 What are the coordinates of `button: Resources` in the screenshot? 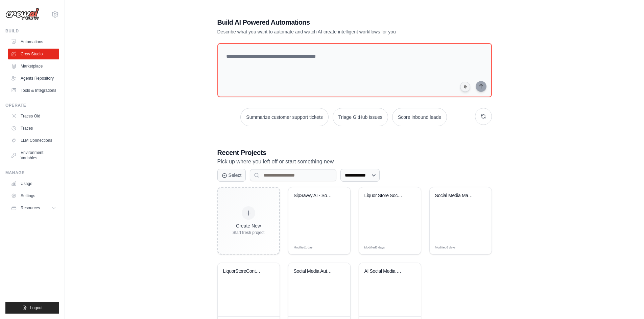 It's located at (34, 208).